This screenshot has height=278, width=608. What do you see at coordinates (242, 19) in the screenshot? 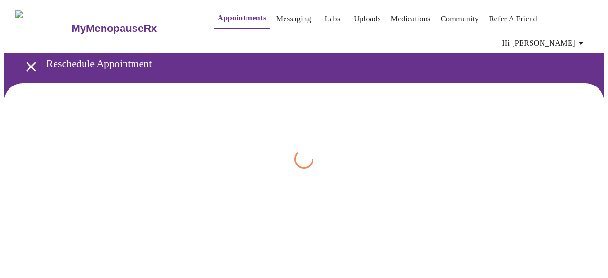
I see `button: Appointments` at bounding box center [242, 19].